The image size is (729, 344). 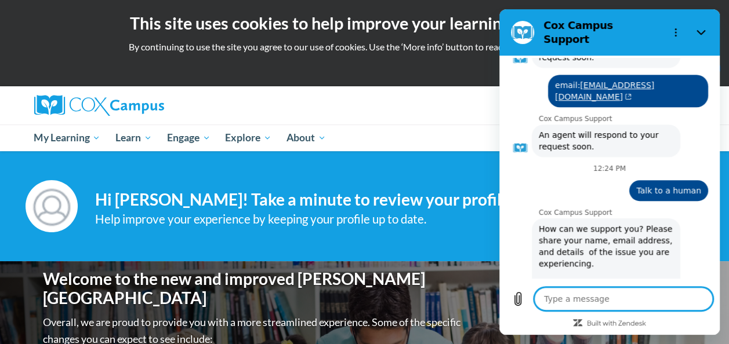 What do you see at coordinates (67, 138) in the screenshot?
I see `a: My Learning` at bounding box center [67, 138].